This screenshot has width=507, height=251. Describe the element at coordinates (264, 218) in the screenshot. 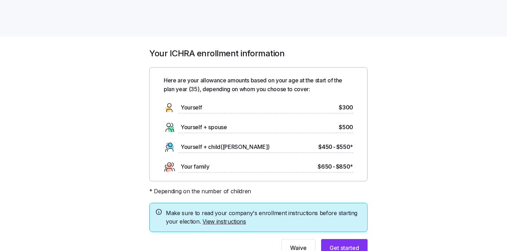

I see `span: Make sure to read your company's enrollment instructions before starting your election.` at that location.